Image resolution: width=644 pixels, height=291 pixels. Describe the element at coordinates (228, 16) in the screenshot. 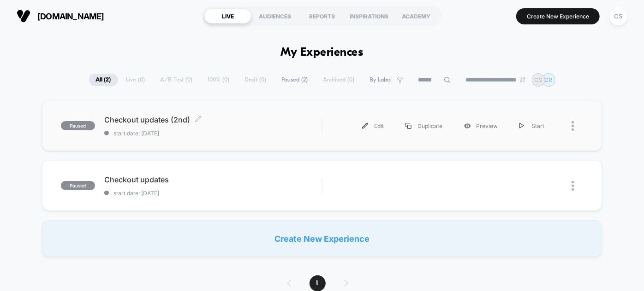

I see `div: LIVE` at that location.